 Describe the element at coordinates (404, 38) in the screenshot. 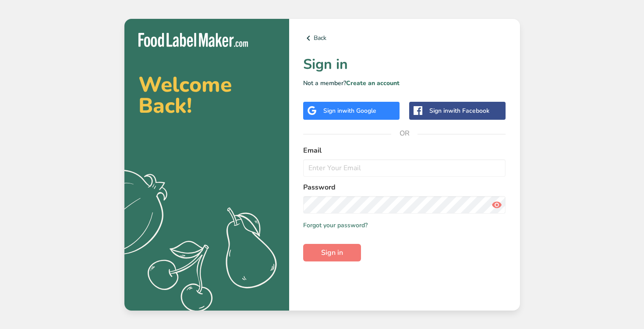

I see `a: Back` at that location.